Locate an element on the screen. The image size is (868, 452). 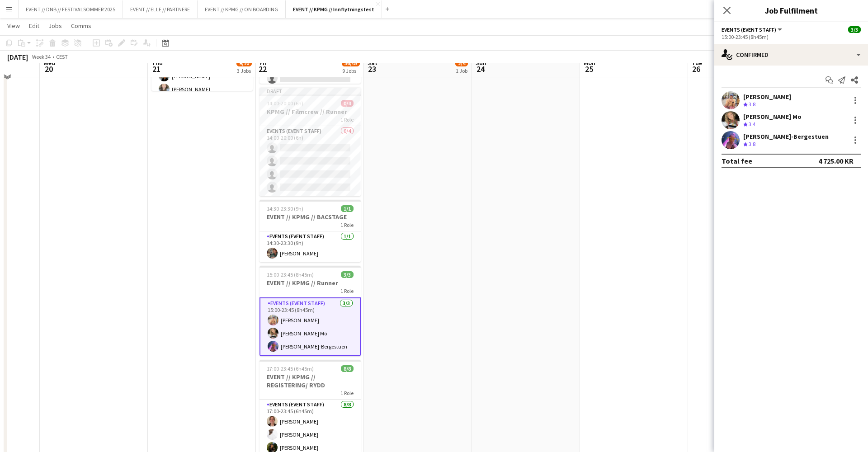
button: EVENT // ELLE // PARTNERE is located at coordinates (160, 9).